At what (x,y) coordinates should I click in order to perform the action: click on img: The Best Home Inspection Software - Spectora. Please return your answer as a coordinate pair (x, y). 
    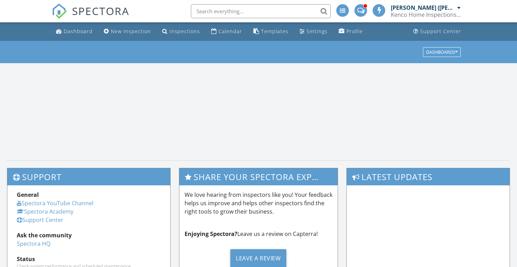
    Looking at the image, I should click on (59, 11).